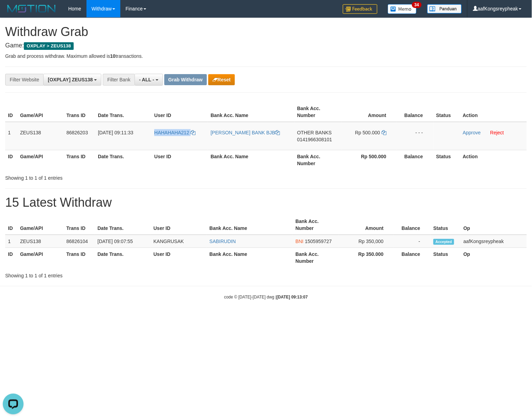 The image size is (532, 420). Describe the element at coordinates (472, 133) in the screenshot. I see `a: Approve` at that location.